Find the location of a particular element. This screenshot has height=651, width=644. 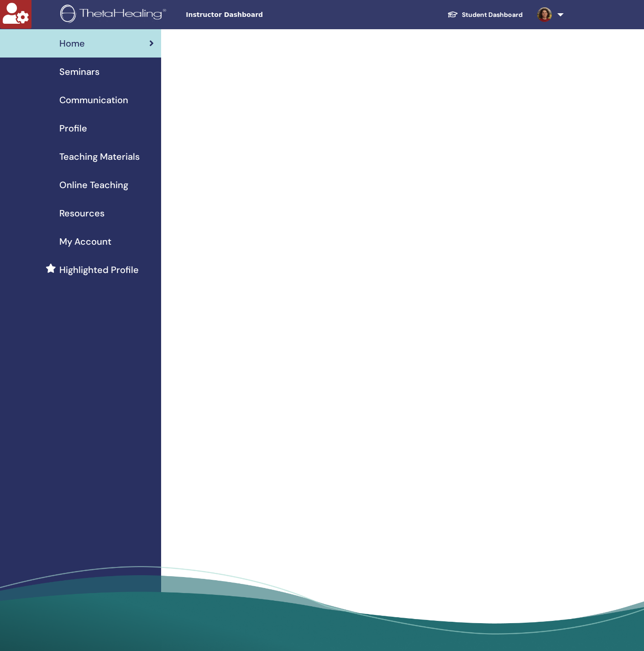

img: graduation-cap-white.svg is located at coordinates (453, 14).